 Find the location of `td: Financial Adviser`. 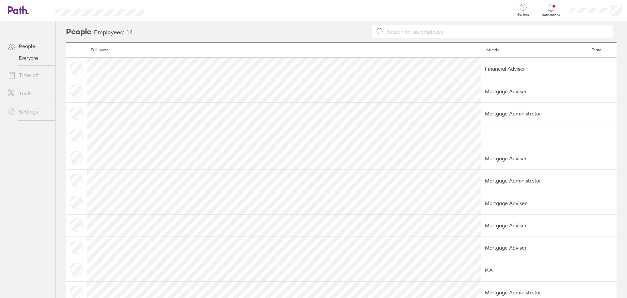

td: Financial Adviser is located at coordinates (534, 69).